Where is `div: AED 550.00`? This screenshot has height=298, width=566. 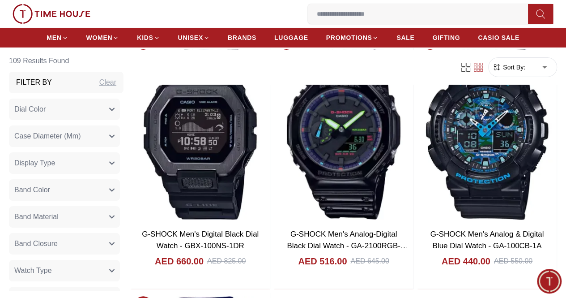
div: AED 550.00 is located at coordinates (513, 261).